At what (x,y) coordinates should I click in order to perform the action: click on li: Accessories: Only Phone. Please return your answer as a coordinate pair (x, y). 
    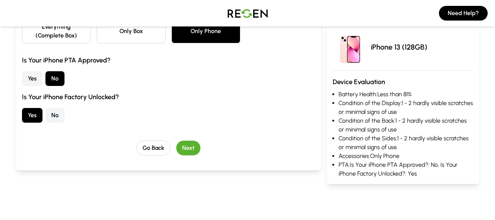
    Looking at the image, I should click on (406, 156).